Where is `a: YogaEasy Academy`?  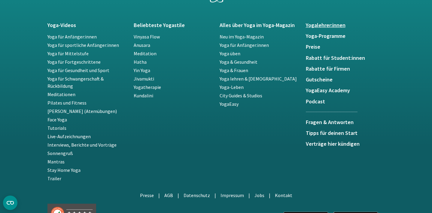
a: YogaEasy Academy is located at coordinates (345, 90).